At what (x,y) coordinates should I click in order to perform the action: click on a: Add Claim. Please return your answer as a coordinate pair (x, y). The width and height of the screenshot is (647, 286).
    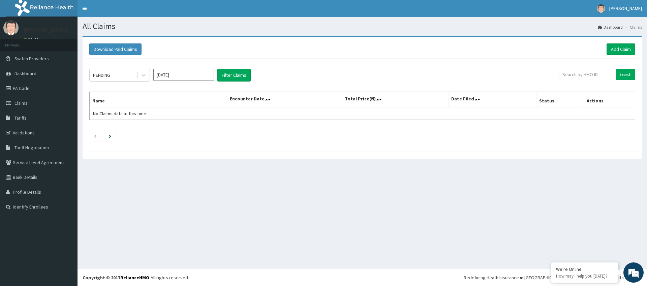
    Looking at the image, I should click on (621, 49).